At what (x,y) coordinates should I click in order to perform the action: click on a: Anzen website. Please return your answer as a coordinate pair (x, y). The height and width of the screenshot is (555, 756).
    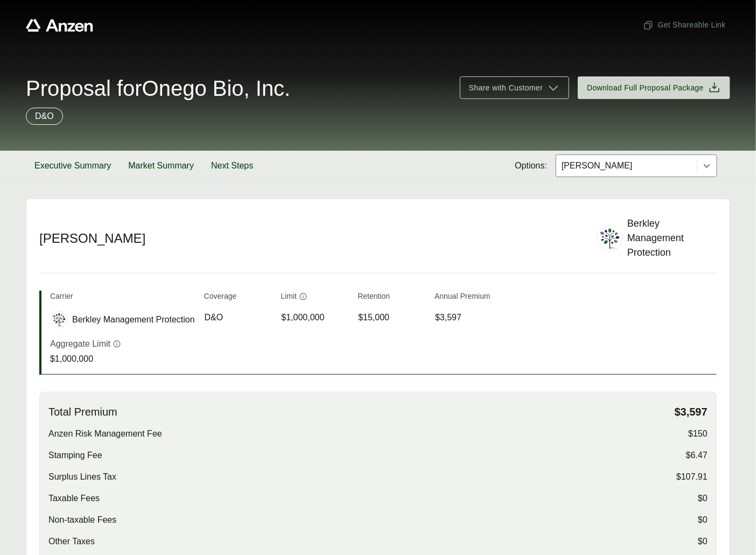
    Looking at the image, I should click on (59, 25).